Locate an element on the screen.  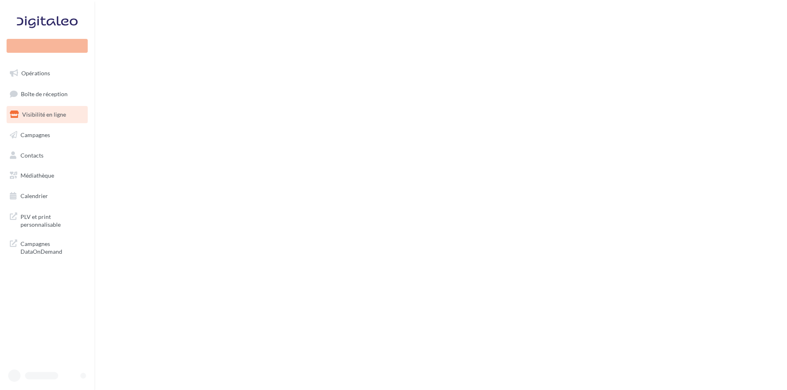
a: Médiathèque is located at coordinates (47, 176).